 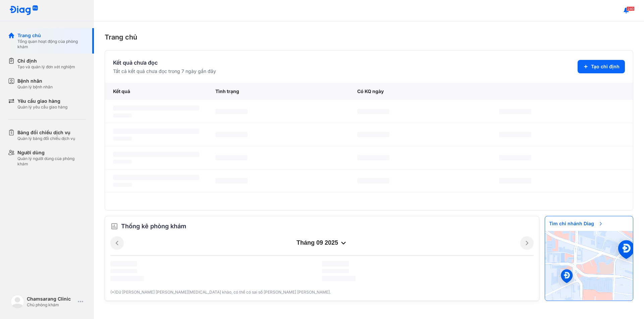 What do you see at coordinates (114, 227) in the screenshot?
I see `img: order.5a6da16c.svg` at bounding box center [114, 227].